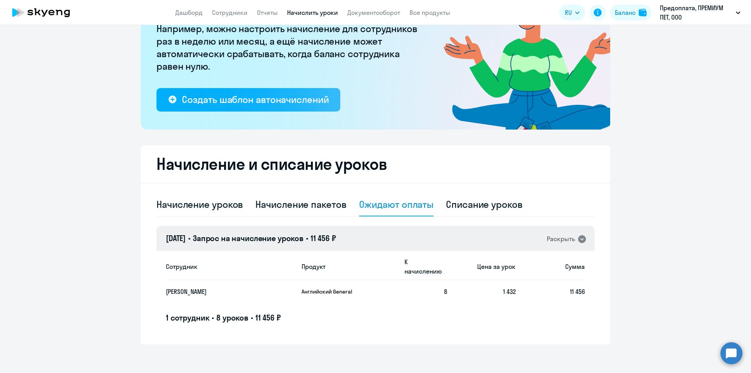 The height and width of the screenshot is (373, 751). I want to click on a: Дашборд, so click(189, 13).